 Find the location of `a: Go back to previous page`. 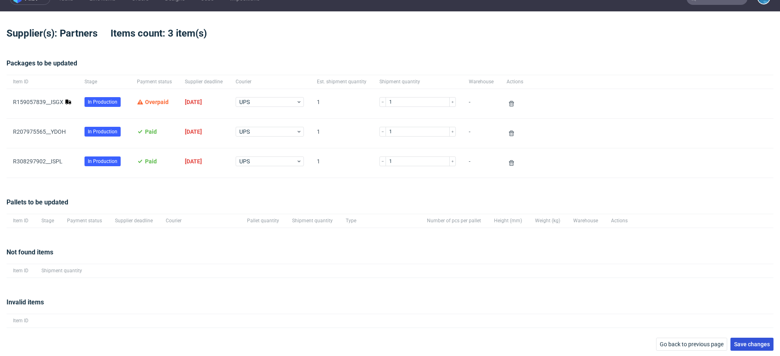

a: Go back to previous page is located at coordinates (692, 344).